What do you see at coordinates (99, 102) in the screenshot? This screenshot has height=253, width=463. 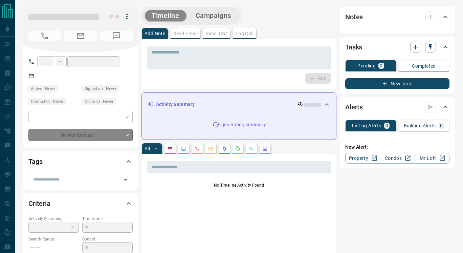 I see `span: Claimed - Never` at bounding box center [99, 102].